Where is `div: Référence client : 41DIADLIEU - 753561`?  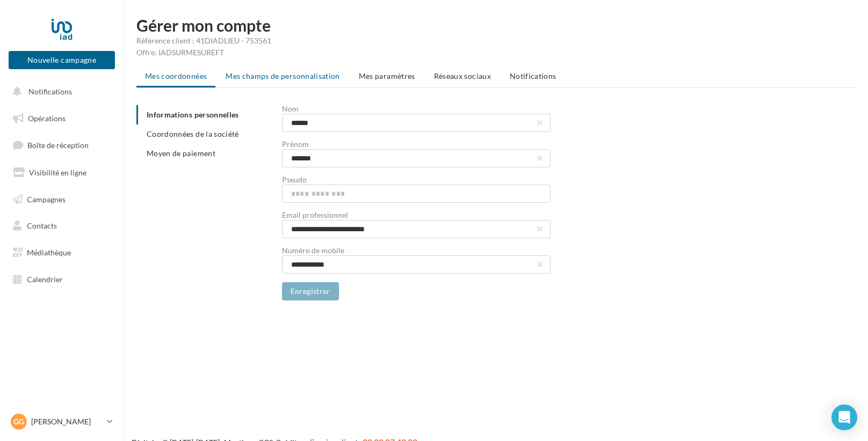 div: Référence client : 41DIADLIEU - 753561 is located at coordinates (496, 40).